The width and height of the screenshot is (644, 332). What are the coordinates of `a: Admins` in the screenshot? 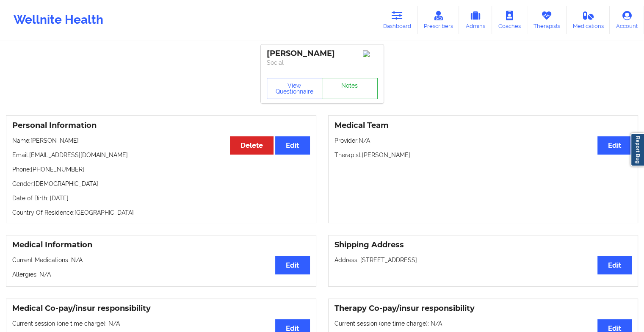 It's located at (475, 20).